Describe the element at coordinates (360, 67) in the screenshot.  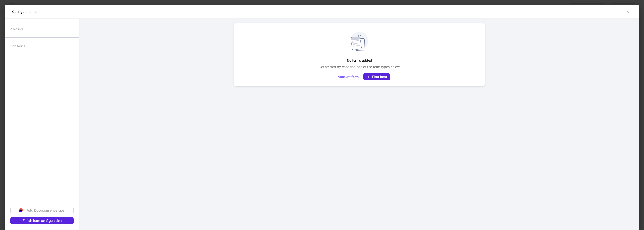
I see `p: Get started by choosing one of the form types below.` at that location.